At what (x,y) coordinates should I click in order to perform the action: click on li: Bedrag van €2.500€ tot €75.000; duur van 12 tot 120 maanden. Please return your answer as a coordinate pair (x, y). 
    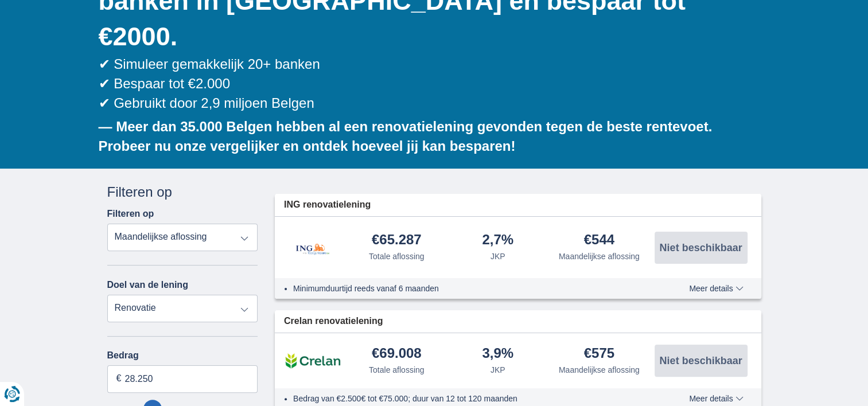
    Looking at the image, I should click on (470, 398).